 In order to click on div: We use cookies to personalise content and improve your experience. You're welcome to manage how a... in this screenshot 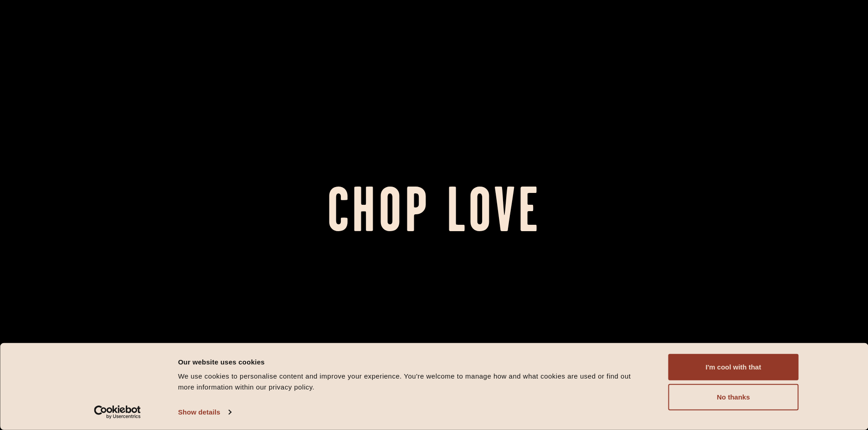, I will do `click(413, 382)`.